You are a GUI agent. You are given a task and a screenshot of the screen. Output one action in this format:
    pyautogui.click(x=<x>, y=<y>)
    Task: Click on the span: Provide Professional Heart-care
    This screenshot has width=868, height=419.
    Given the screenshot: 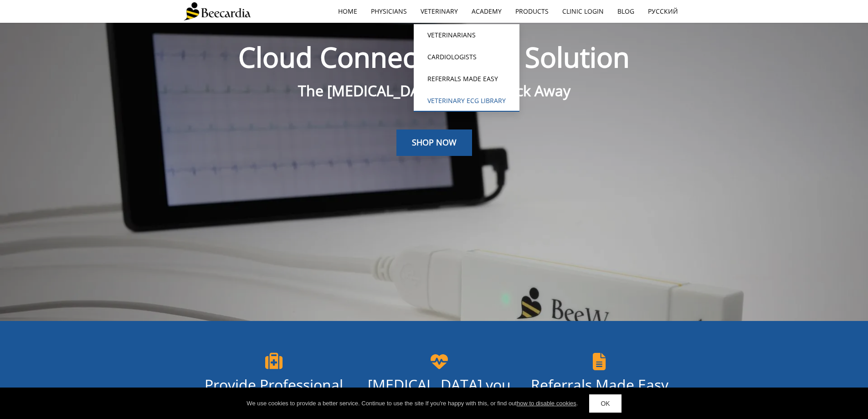 What is the action you would take?
    pyautogui.click(x=274, y=391)
    